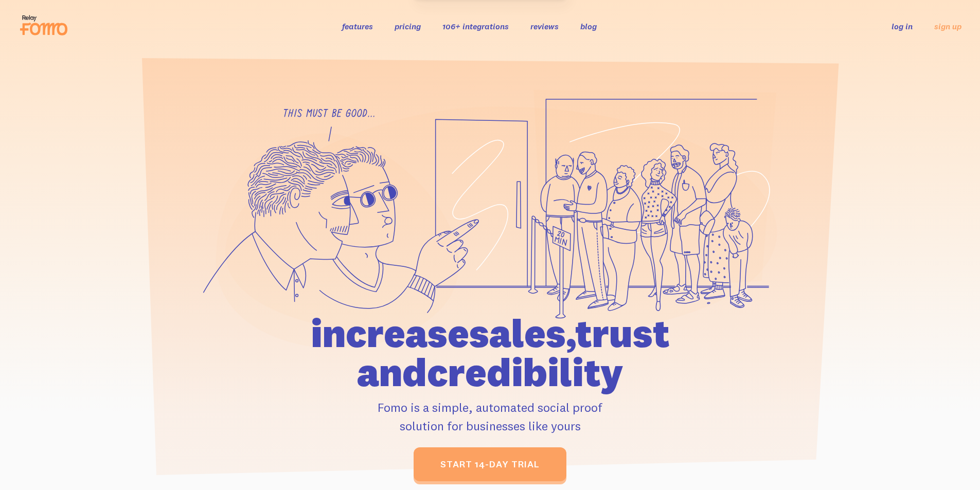 The height and width of the screenshot is (490, 980). Describe the element at coordinates (588, 26) in the screenshot. I see `a: blog` at that location.